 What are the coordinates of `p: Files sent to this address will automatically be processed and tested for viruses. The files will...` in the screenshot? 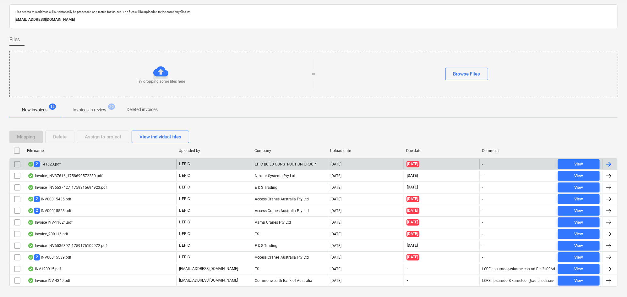 It's located at (314, 12).